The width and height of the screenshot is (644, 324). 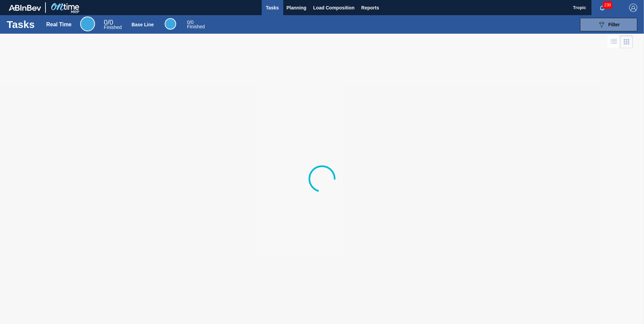 I want to click on span: Planning, so click(x=296, y=8).